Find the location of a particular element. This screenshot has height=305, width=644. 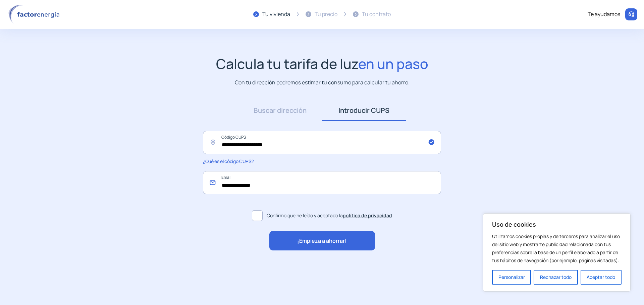

div: Tu precio is located at coordinates (326, 14).